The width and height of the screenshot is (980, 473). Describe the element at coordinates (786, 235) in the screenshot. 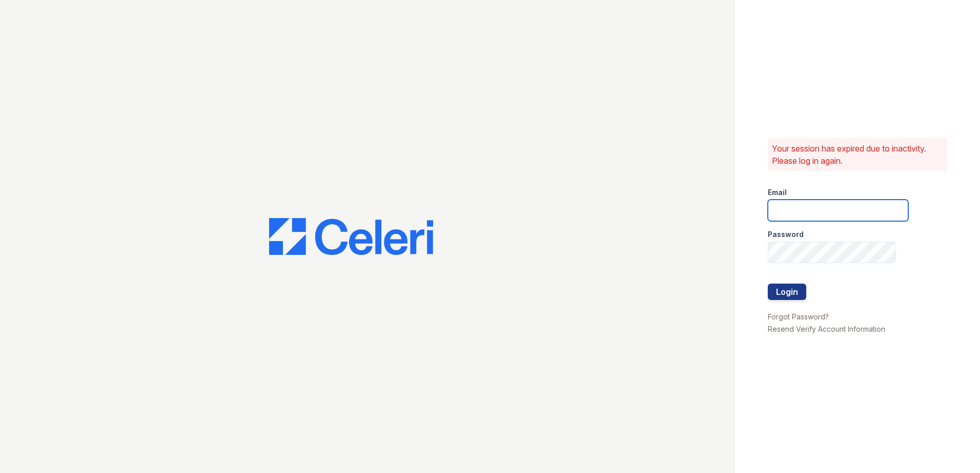

I see `label: Password` at that location.